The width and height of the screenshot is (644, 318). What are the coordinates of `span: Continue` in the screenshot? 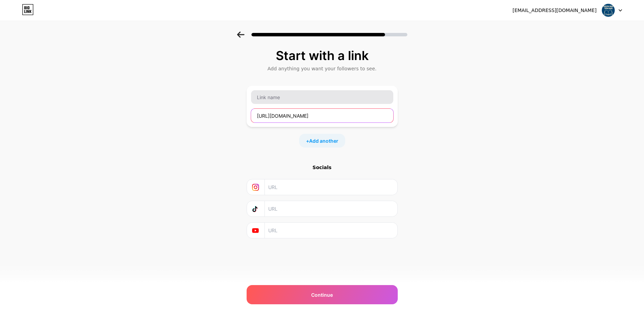 It's located at (322, 295).